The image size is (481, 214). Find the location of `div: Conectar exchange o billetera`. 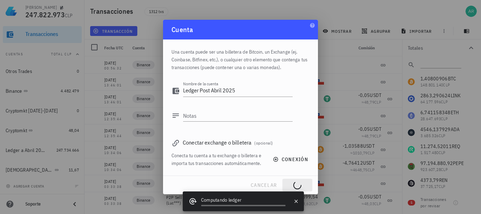

div: Conectar exchange o billetera is located at coordinates (240, 142).